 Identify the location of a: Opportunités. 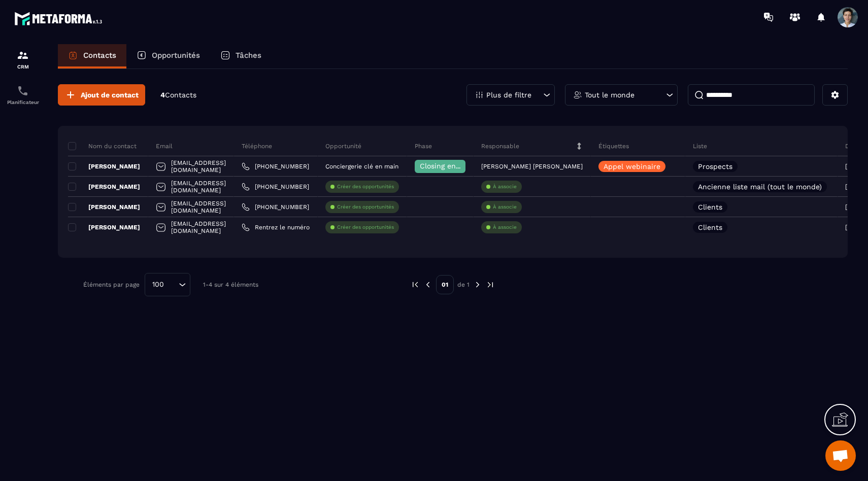
(168, 57).